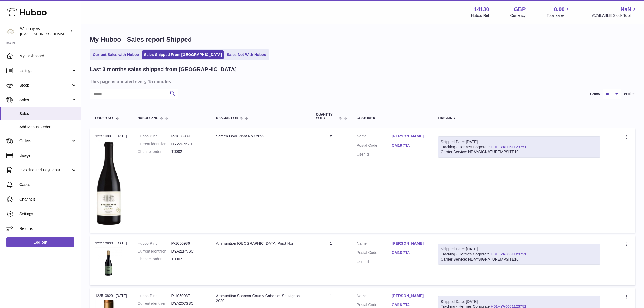 This screenshot has height=308, width=644. I want to click on h1: My Huboo - Sales report Shipped, so click(363, 40).